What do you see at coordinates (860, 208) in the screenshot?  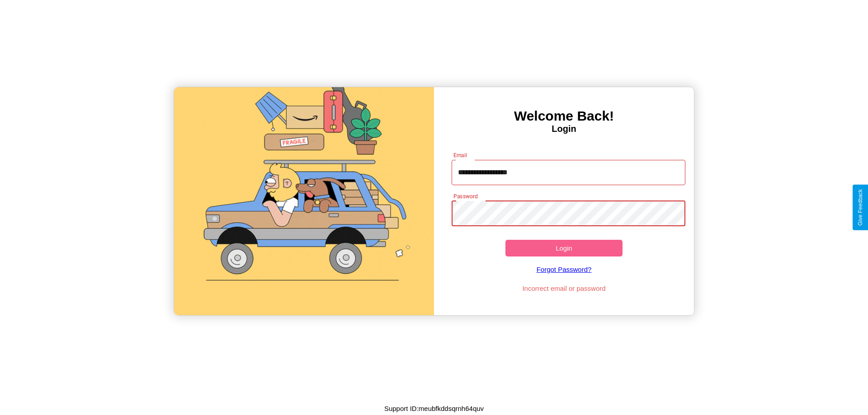 I see `div: Give Feedback` at bounding box center [860, 208].